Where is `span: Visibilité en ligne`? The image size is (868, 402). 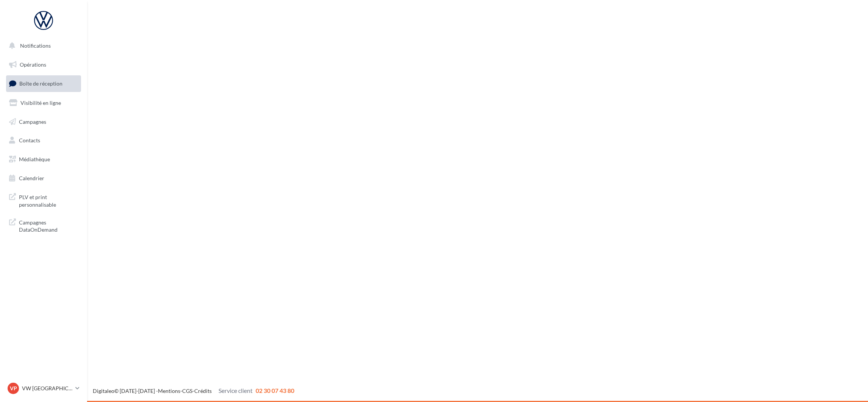
span: Visibilité en ligne is located at coordinates (40, 103).